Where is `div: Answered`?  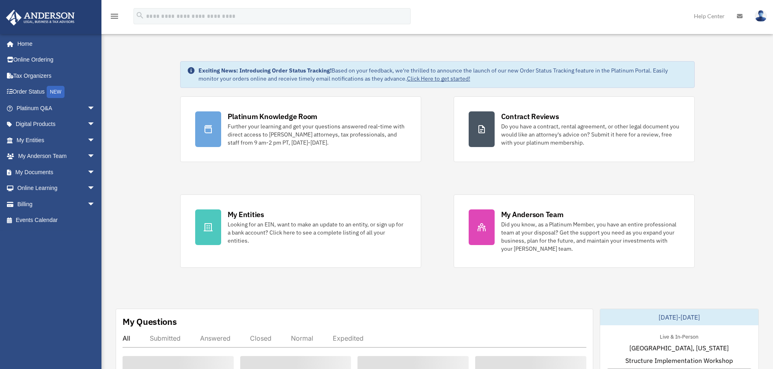
div: Answered is located at coordinates (215, 339).